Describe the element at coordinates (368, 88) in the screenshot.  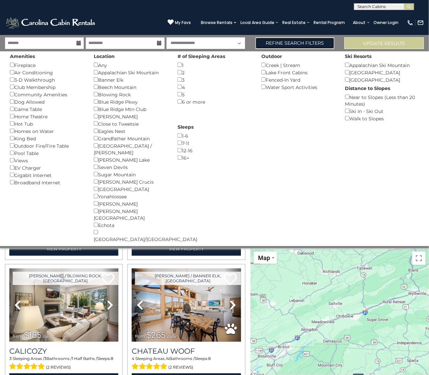
I see `label: Distance to Slopes` at that location.